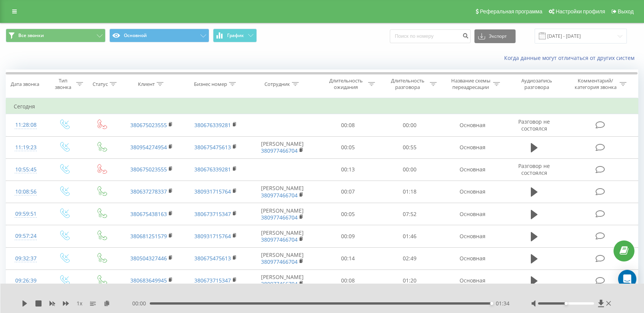  I want to click on div: Название схемы переадресации, so click(471, 84).